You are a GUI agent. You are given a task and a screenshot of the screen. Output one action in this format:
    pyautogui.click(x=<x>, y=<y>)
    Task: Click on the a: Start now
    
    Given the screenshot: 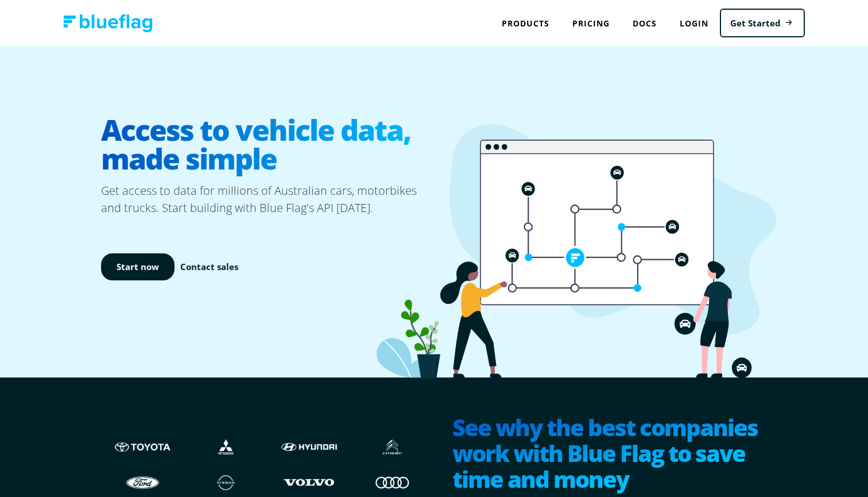 What is the action you would take?
    pyautogui.click(x=138, y=266)
    